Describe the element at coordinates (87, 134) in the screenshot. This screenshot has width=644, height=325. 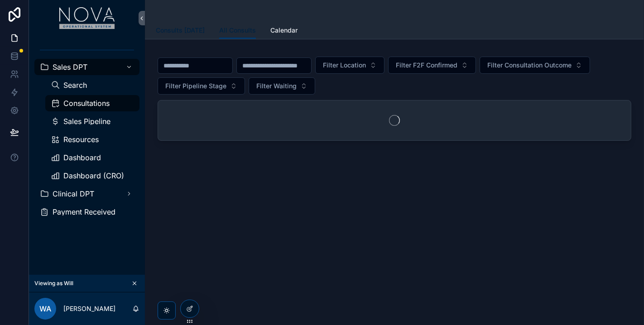
I see `div: scrollable content` at that location.